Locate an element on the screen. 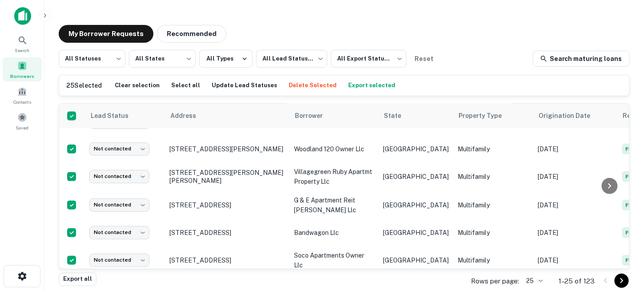 This screenshot has height=291, width=644. p: 1–25 of 123 is located at coordinates (577, 281).